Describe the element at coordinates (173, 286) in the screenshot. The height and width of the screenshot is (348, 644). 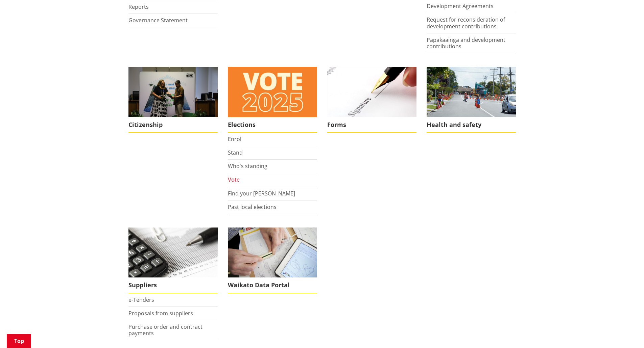
I see `span: Suppliers` at that location.